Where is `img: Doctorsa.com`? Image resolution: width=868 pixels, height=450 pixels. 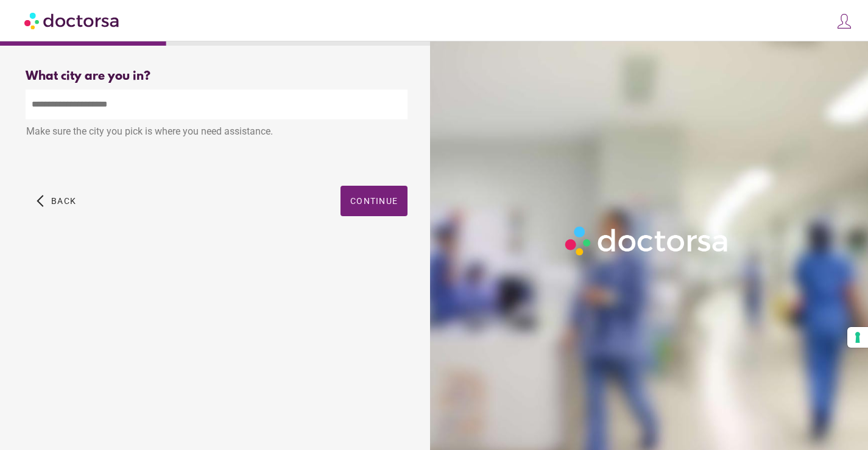
img: Doctorsa.com is located at coordinates (72, 20).